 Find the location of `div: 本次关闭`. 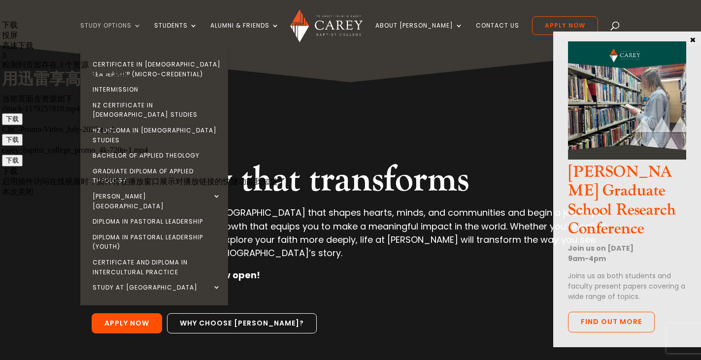

div: 本次关闭 is located at coordinates (144, 192).